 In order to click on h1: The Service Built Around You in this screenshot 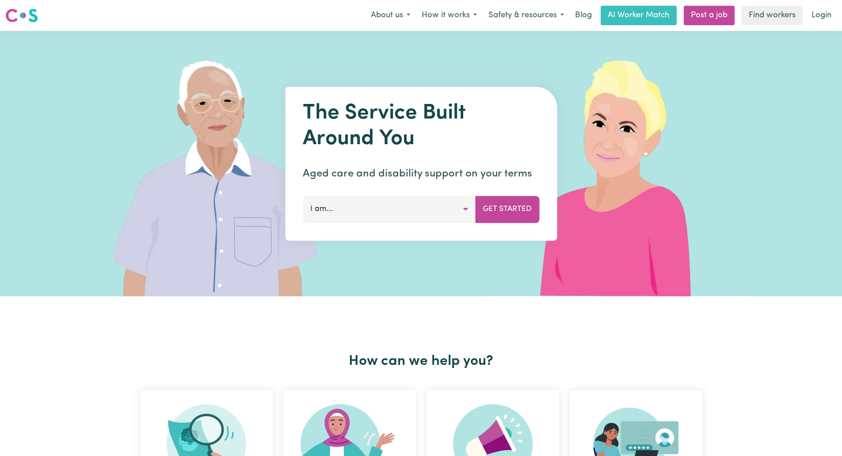, I will do `click(421, 126)`.